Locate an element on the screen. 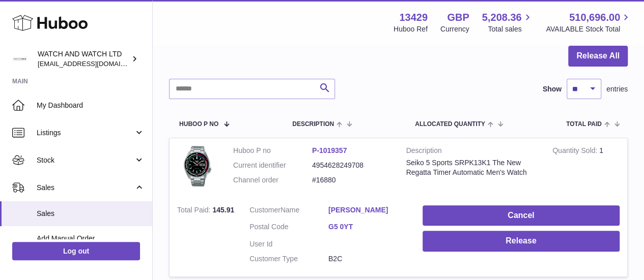  span: Description is located at coordinates (313, 124).